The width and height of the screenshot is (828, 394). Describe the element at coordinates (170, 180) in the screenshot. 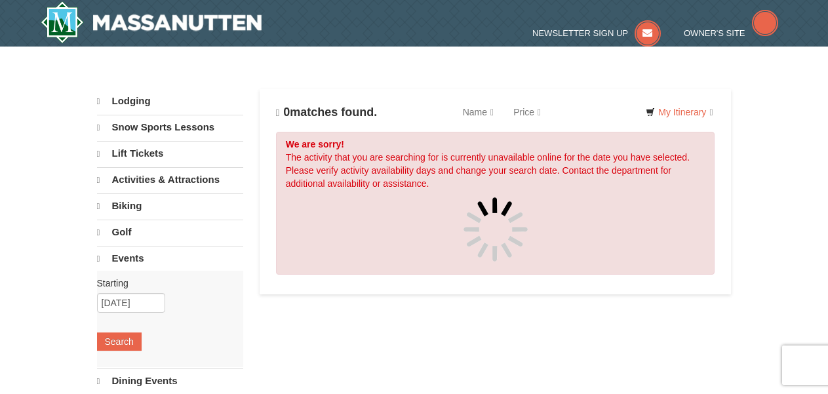

I see `a: Activities & Attractions` at that location.